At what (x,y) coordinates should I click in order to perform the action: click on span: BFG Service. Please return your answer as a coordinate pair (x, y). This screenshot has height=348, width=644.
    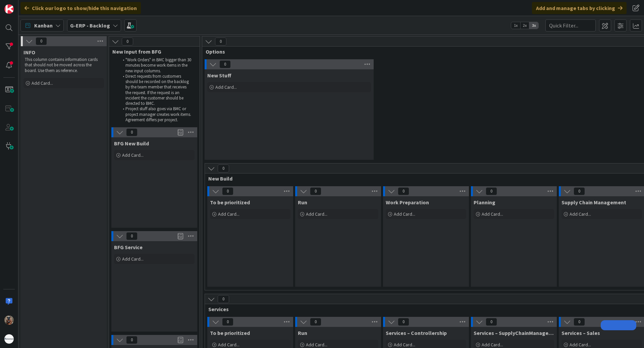
    Looking at the image, I should click on (128, 248).